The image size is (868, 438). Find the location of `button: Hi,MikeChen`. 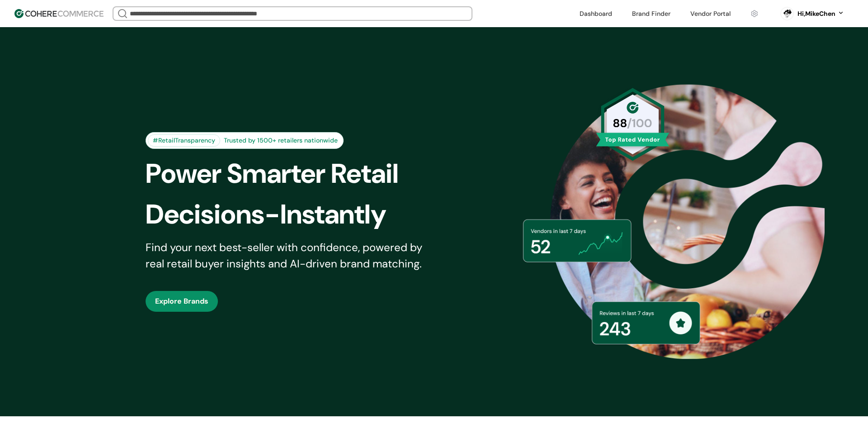

button: Hi,MikeChen is located at coordinates (820, 14).